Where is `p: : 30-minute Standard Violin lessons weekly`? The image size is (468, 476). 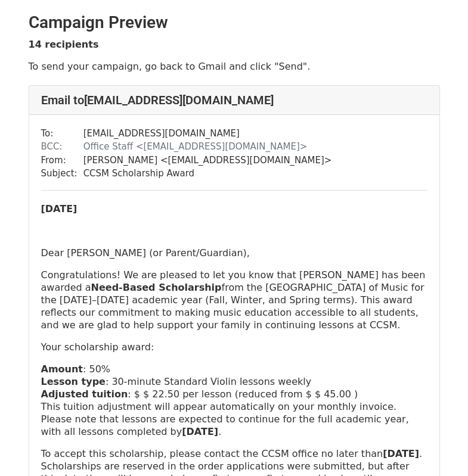 p: : 30-minute Standard Violin lessons weekly is located at coordinates (234, 381).